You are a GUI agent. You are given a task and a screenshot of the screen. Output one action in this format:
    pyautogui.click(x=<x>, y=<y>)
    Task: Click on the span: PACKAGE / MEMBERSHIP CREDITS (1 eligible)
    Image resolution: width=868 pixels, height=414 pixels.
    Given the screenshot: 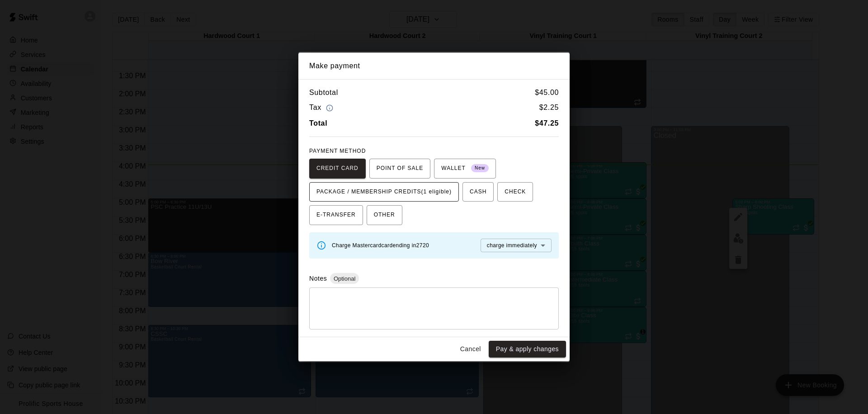 What is the action you would take?
    pyautogui.click(x=384, y=192)
    